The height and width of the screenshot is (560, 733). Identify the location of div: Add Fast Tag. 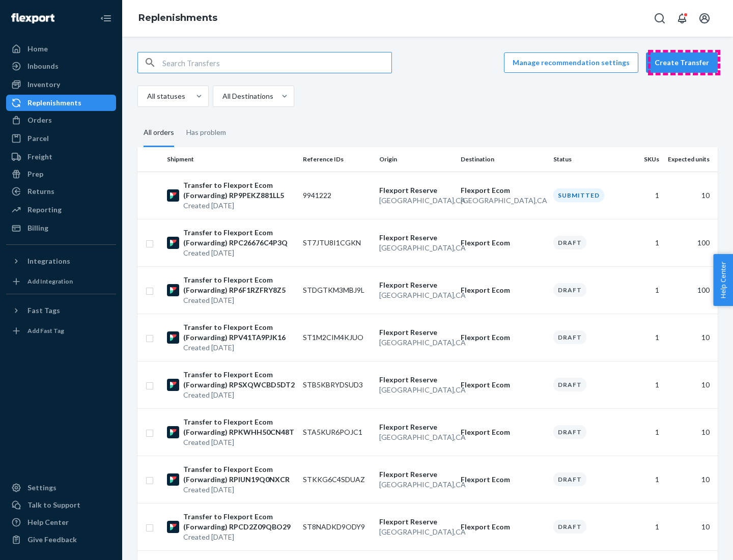
(46, 330).